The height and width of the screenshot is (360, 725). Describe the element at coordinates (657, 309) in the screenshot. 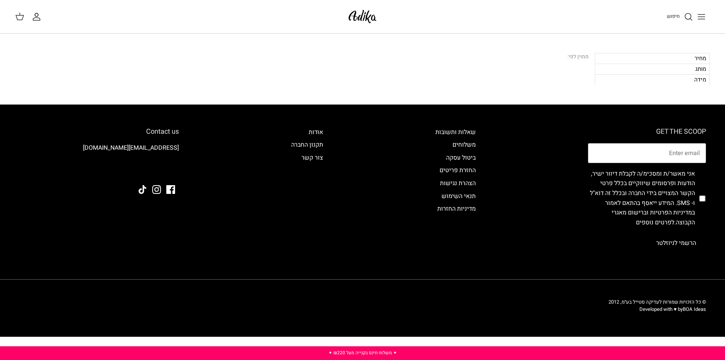

I see `p: Developed with ♥ by` at that location.